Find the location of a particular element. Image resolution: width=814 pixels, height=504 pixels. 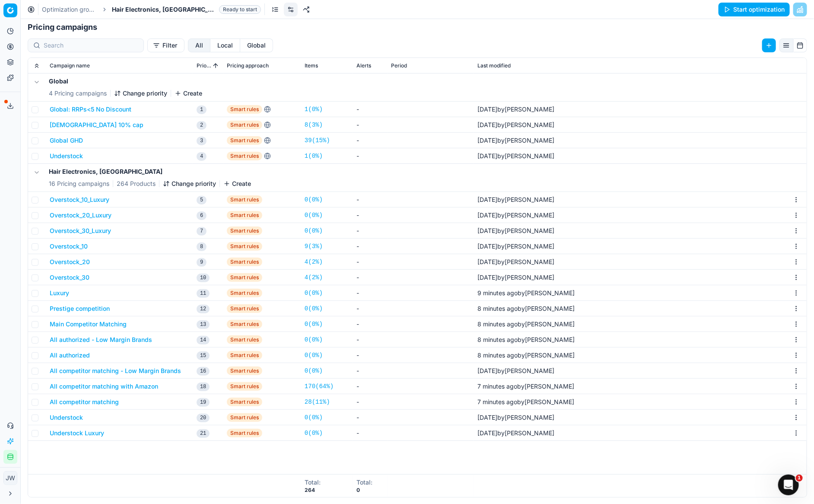

button: all is located at coordinates (199, 45).